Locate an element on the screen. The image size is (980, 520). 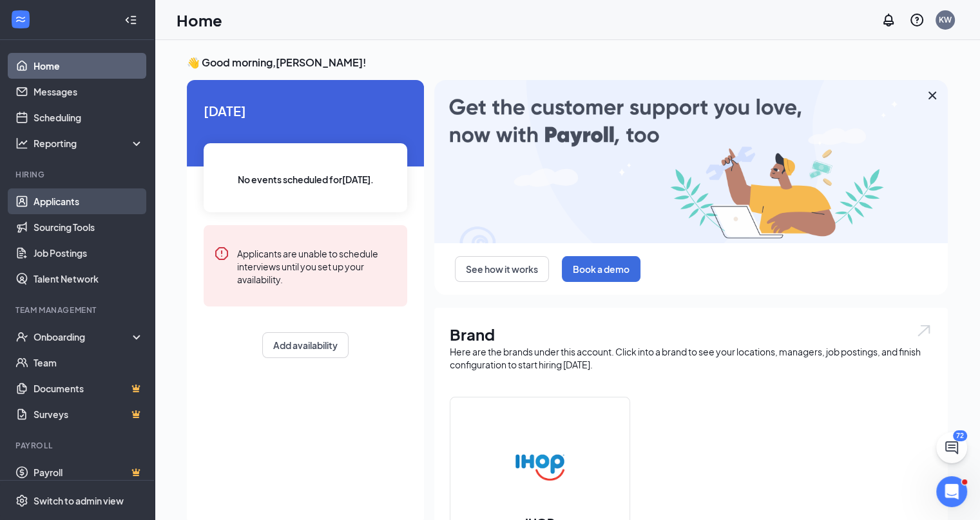
h1: Home is located at coordinates (199, 20).